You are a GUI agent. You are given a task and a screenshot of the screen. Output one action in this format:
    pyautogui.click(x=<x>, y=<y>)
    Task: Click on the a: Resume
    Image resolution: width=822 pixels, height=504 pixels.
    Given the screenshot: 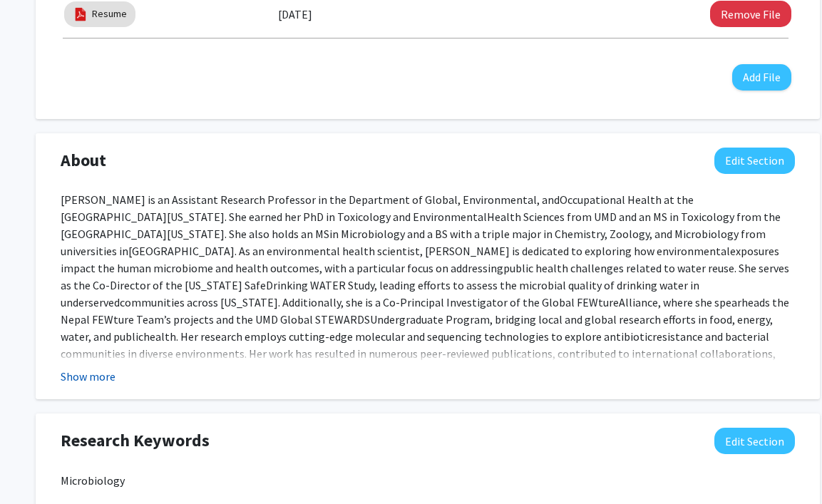 What is the action you would take?
    pyautogui.click(x=109, y=14)
    